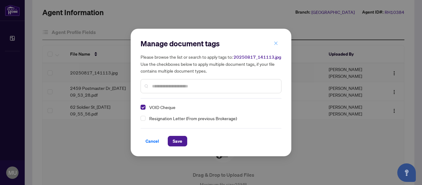  Describe the element at coordinates (143, 107) in the screenshot. I see `span: Select VOID Cheque` at that location.